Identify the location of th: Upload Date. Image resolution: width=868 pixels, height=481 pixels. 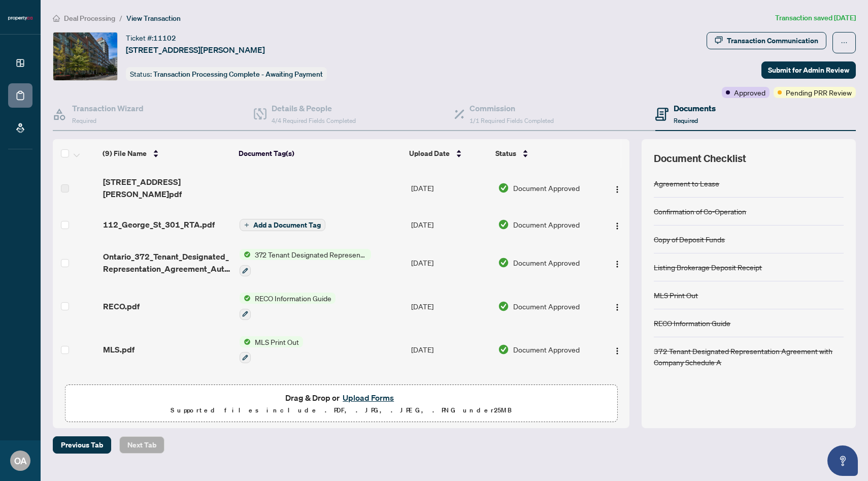
(448, 153).